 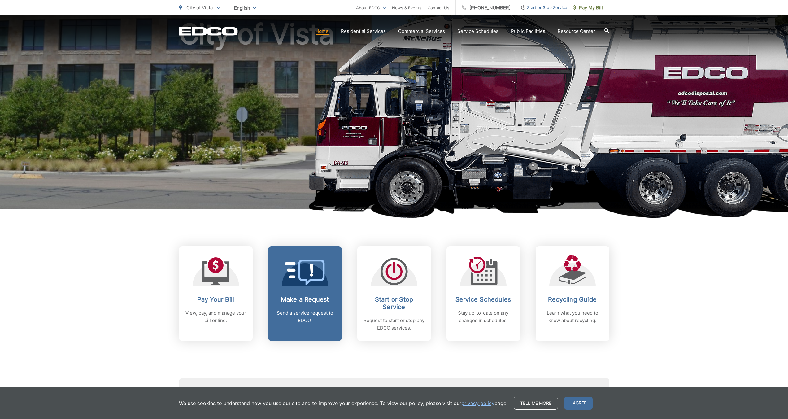 I want to click on a: Service Schedules, so click(x=478, y=31).